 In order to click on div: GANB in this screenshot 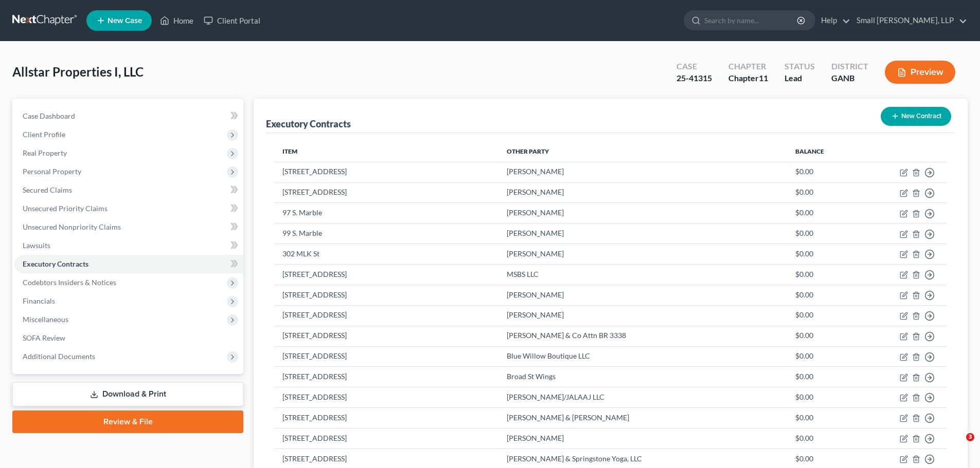, I will do `click(850, 79)`.